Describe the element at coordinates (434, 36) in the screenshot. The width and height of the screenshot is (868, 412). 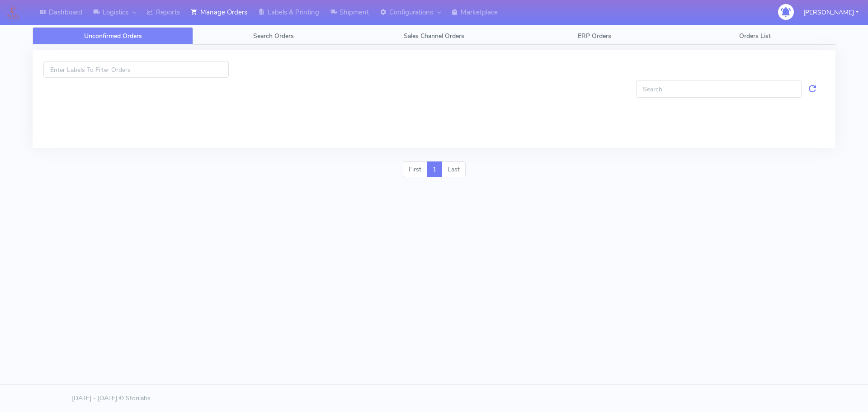
I see `span: Sales Channel Orders` at that location.